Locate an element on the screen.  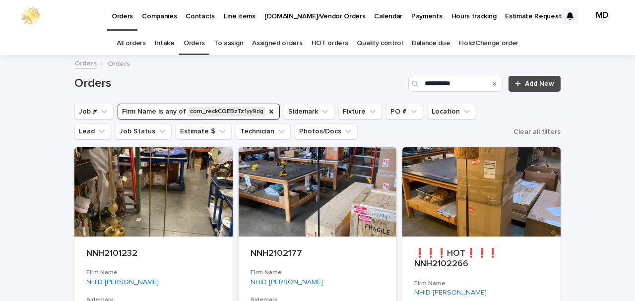
a: Assigned orders is located at coordinates (277, 43).